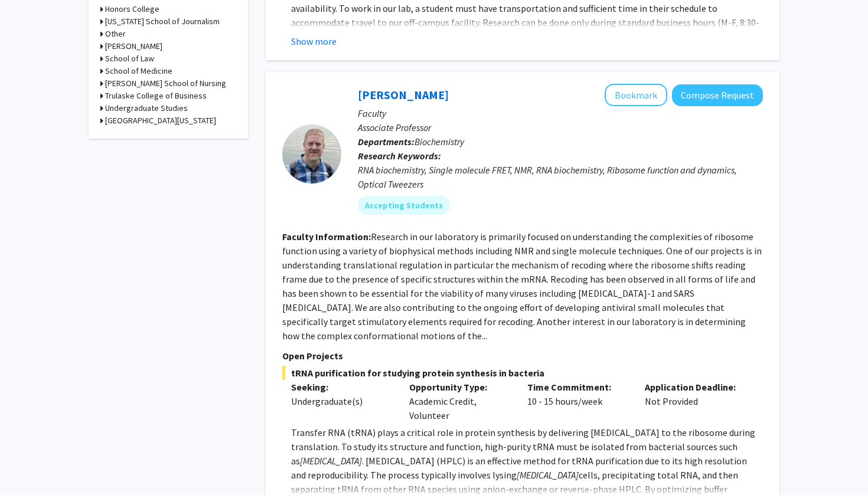  What do you see at coordinates (561, 128) in the screenshot?
I see `p: Associate Professor` at bounding box center [561, 128].